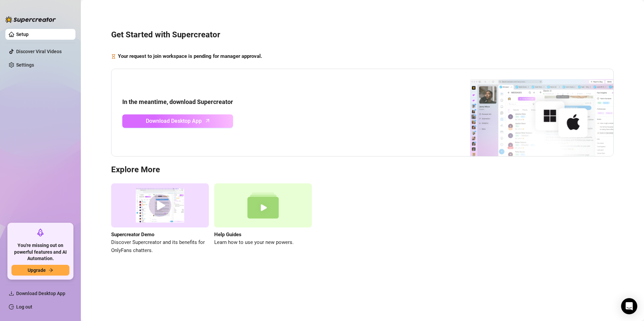 This screenshot has width=644, height=321. What do you see at coordinates (41, 233) in the screenshot?
I see `span: rocket` at bounding box center [41, 233].